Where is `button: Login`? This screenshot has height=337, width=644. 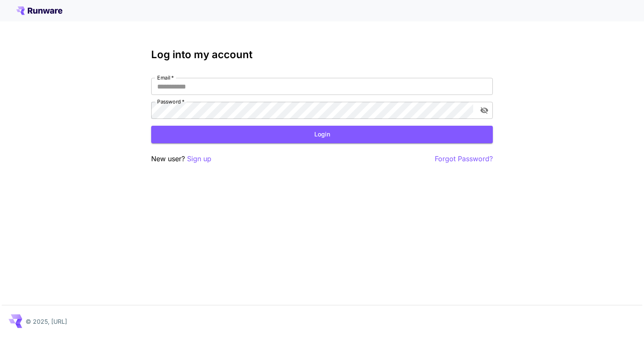 button: Login is located at coordinates (322, 134).